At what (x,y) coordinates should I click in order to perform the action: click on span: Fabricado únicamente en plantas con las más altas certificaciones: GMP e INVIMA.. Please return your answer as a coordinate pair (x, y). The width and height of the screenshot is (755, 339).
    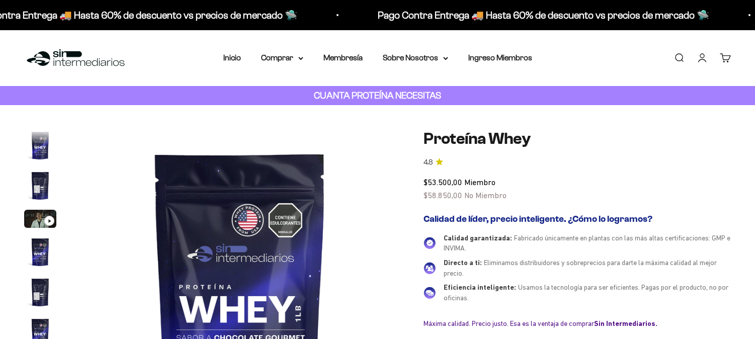
    Looking at the image, I should click on (587, 243).